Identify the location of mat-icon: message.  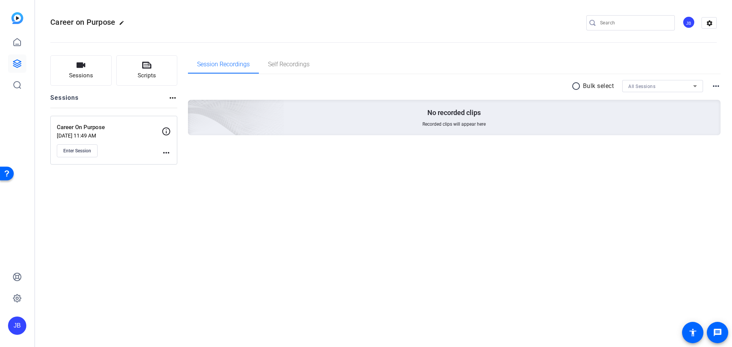
(717, 333).